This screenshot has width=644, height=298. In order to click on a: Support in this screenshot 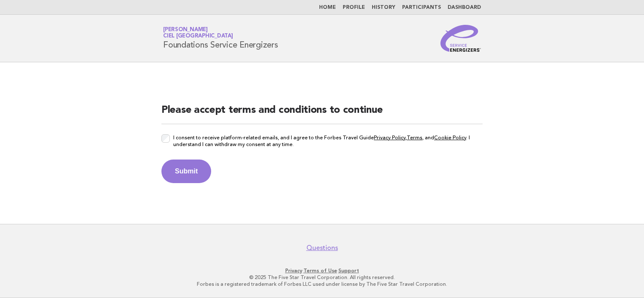, I will do `click(349, 271)`.